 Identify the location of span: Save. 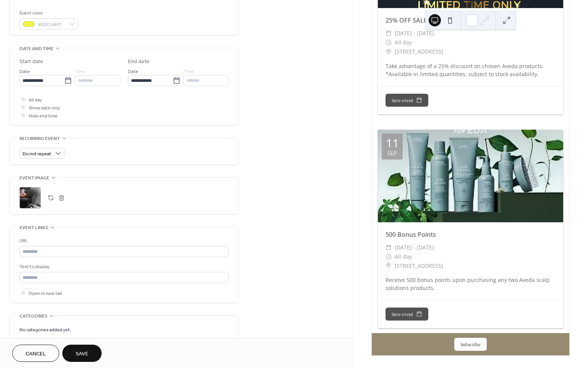
(82, 354).